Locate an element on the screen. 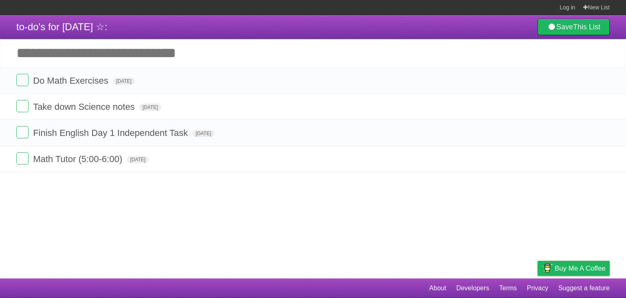  a: Privacy is located at coordinates (538, 288).